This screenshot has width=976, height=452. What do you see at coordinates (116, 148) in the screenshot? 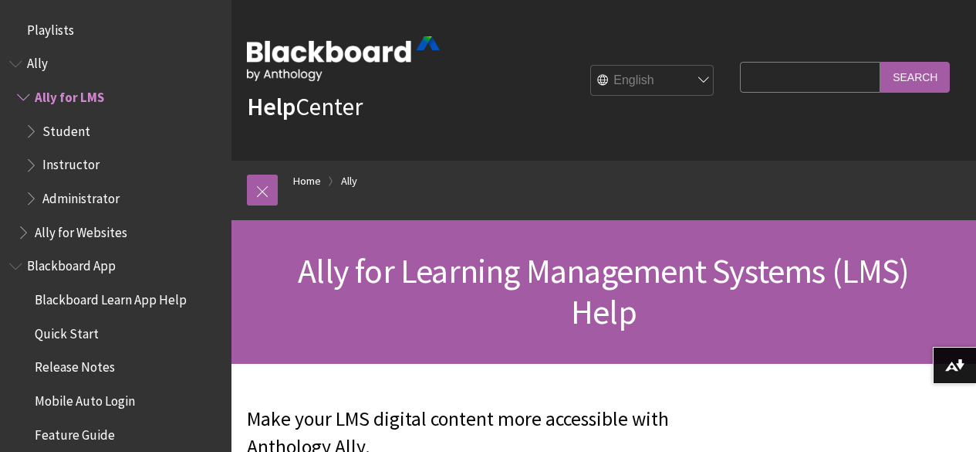
I see `nav: Book outline for Anthology Ally Help` at bounding box center [116, 148].